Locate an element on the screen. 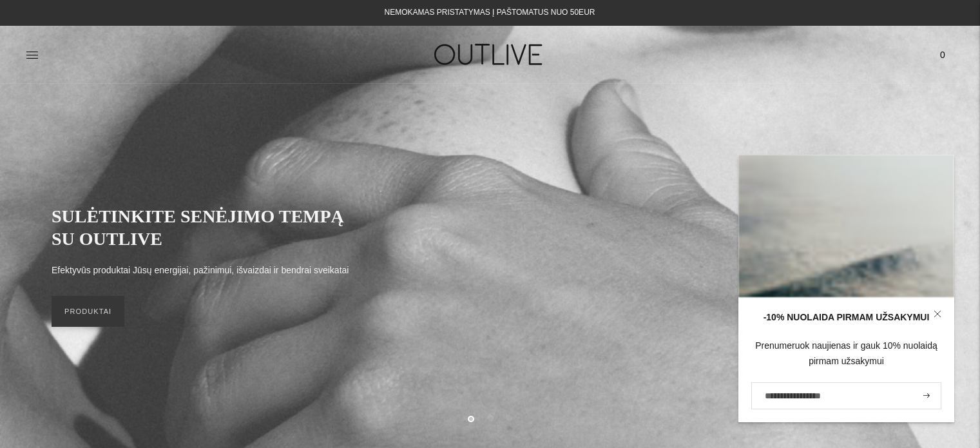  a: 0 is located at coordinates (942, 55).